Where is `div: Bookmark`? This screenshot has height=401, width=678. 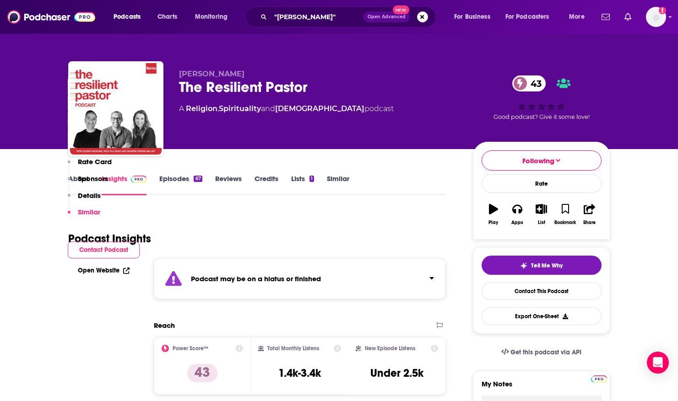
div: Bookmark is located at coordinates (565, 223).